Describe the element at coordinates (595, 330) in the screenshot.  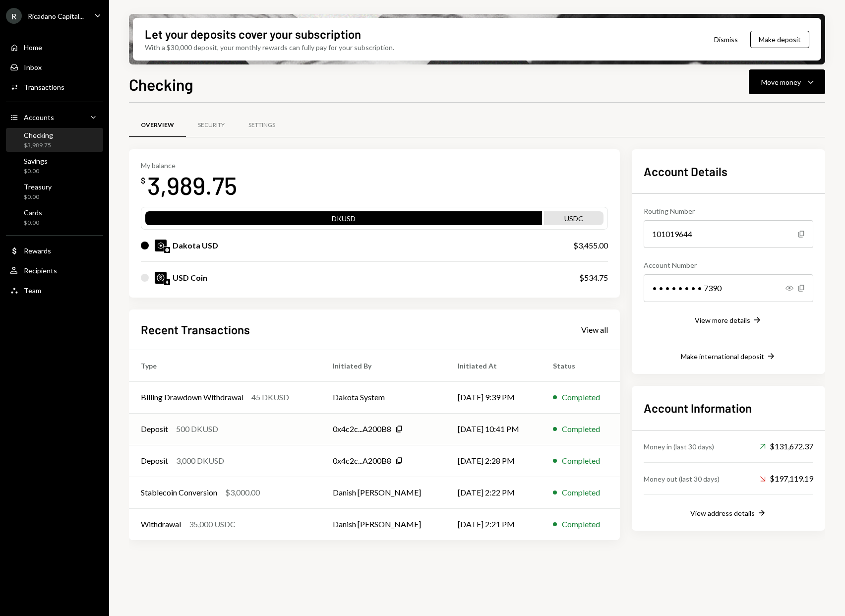
I see `div: View all` at that location.